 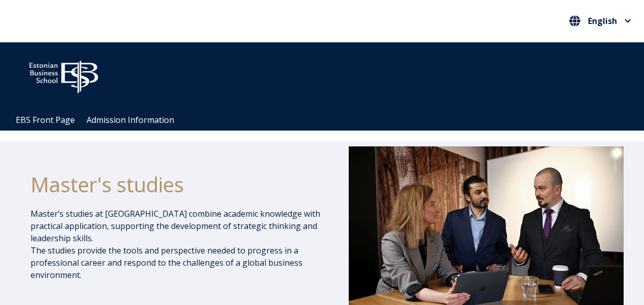 What do you see at coordinates (178, 185) in the screenshot?
I see `h1: Master's studies` at bounding box center [178, 185].